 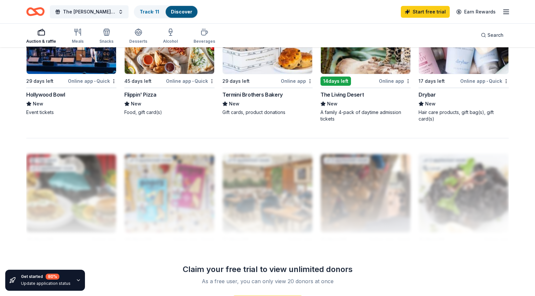 What do you see at coordinates (35, 11) in the screenshot?
I see `a: Home` at bounding box center [35, 11].